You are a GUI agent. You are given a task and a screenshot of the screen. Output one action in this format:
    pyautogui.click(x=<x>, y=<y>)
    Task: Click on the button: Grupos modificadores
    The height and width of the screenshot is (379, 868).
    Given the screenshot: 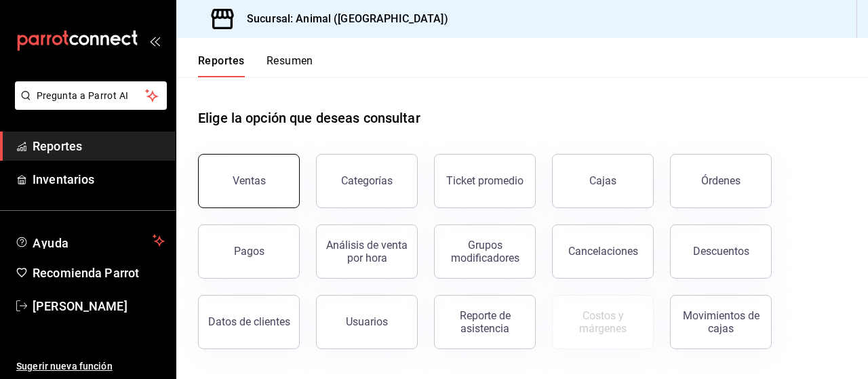 What is the action you would take?
    pyautogui.click(x=484, y=251)
    